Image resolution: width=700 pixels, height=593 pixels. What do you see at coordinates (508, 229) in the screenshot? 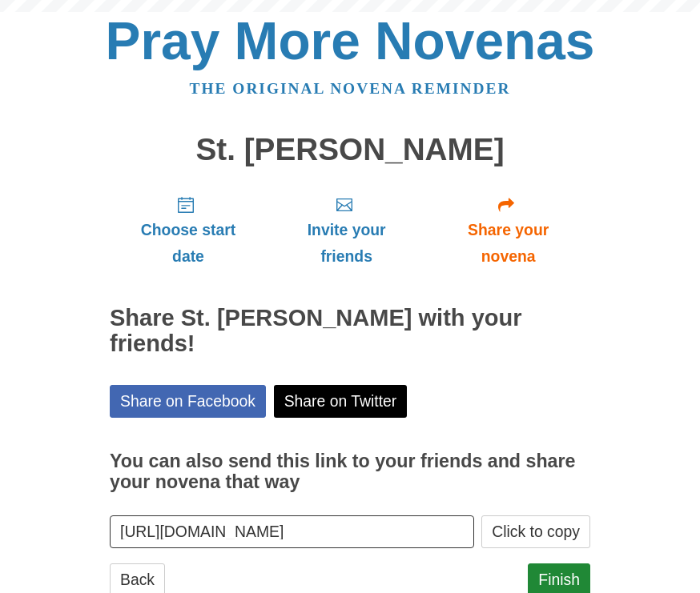
I see `a: Share your novena` at bounding box center [508, 229].